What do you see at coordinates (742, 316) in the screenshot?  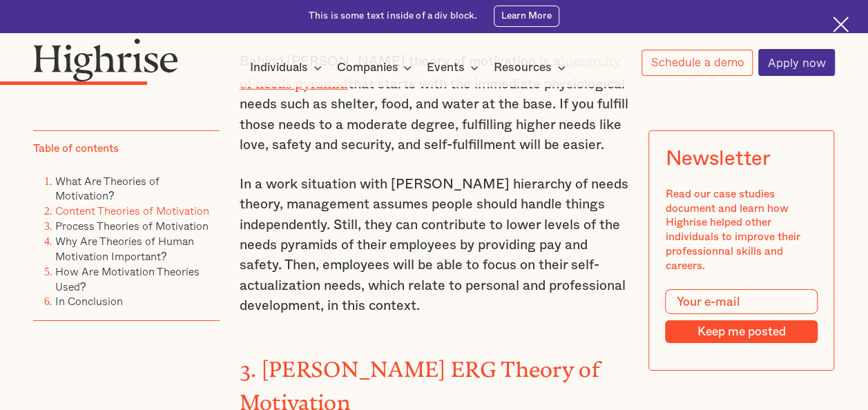 I see `form: Modal Form` at bounding box center [742, 316].